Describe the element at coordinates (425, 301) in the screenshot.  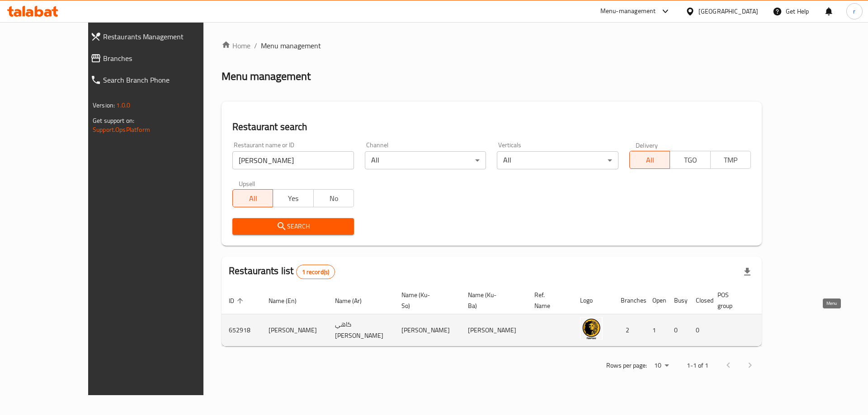
I see `span: Name (Ku-So)` at that location.